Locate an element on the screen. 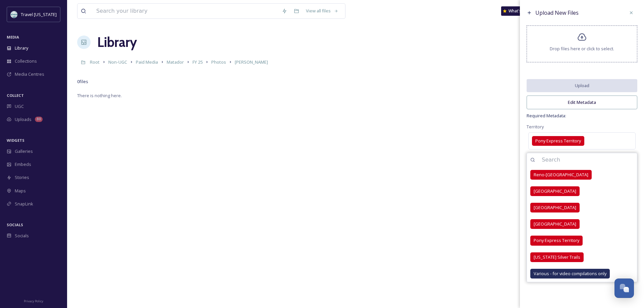  span: Matador is located at coordinates (175, 62).